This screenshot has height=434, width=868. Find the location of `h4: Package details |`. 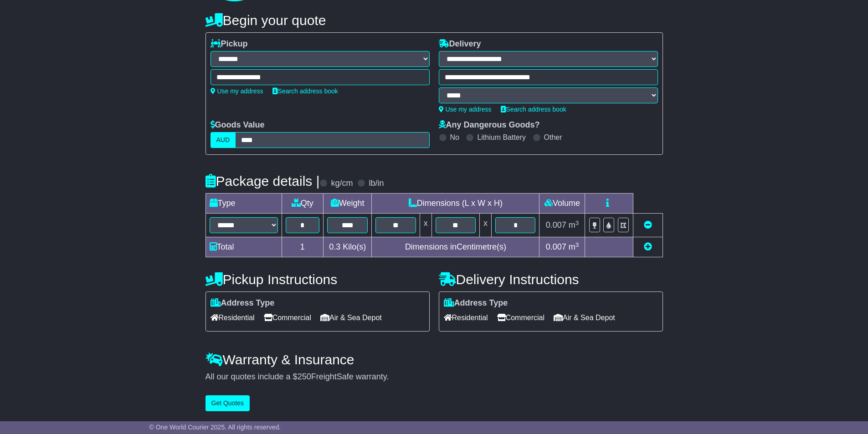

h4: Package details | is located at coordinates (263, 181).